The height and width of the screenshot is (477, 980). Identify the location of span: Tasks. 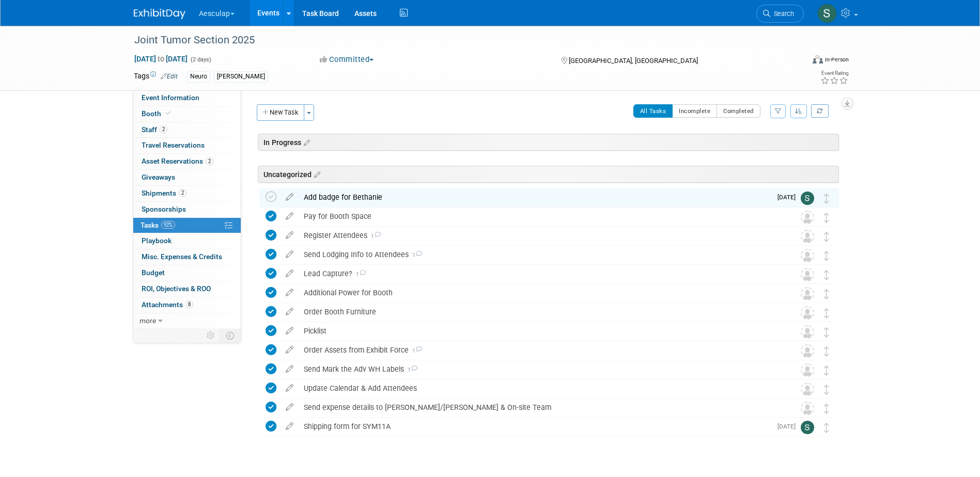
(158, 225).